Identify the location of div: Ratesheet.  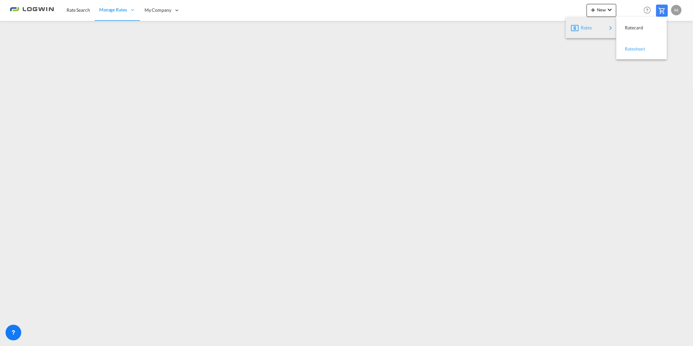
(641, 49).